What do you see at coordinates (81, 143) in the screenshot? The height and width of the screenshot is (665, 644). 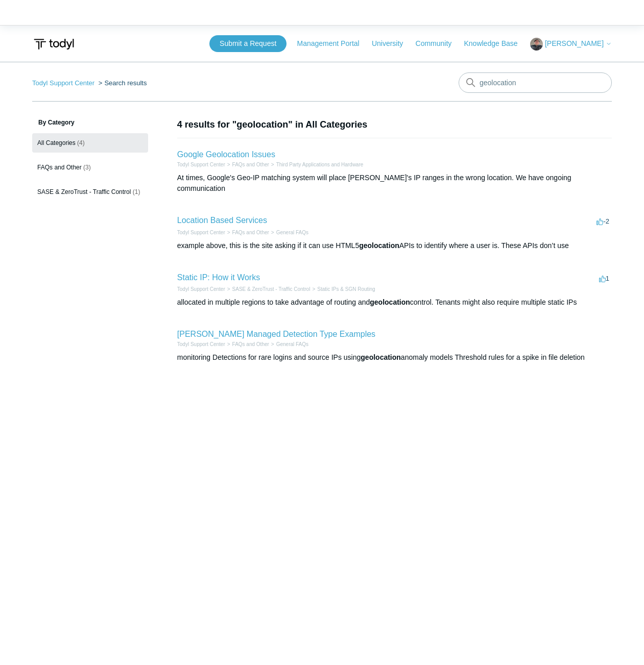 I see `span: (4)` at bounding box center [81, 143].